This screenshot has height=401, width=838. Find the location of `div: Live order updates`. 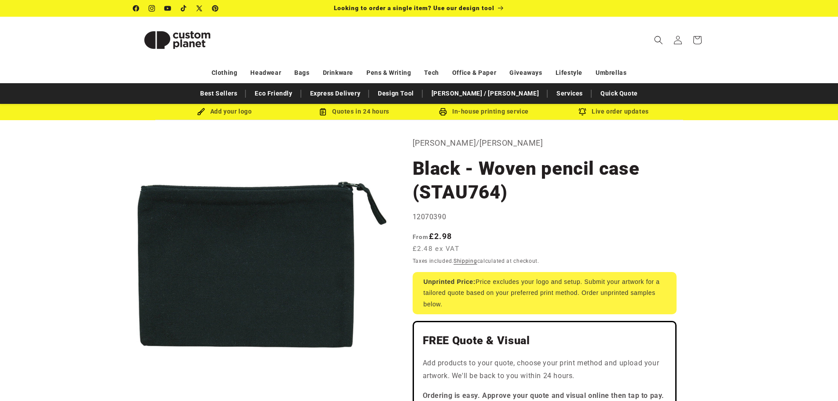

div: Live order updates is located at coordinates (614, 111).